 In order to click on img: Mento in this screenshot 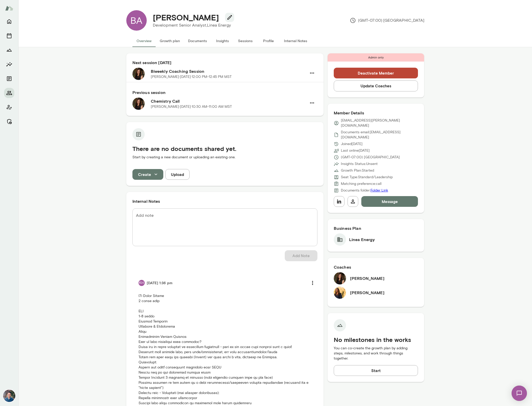, I will do `click(9, 8)`.